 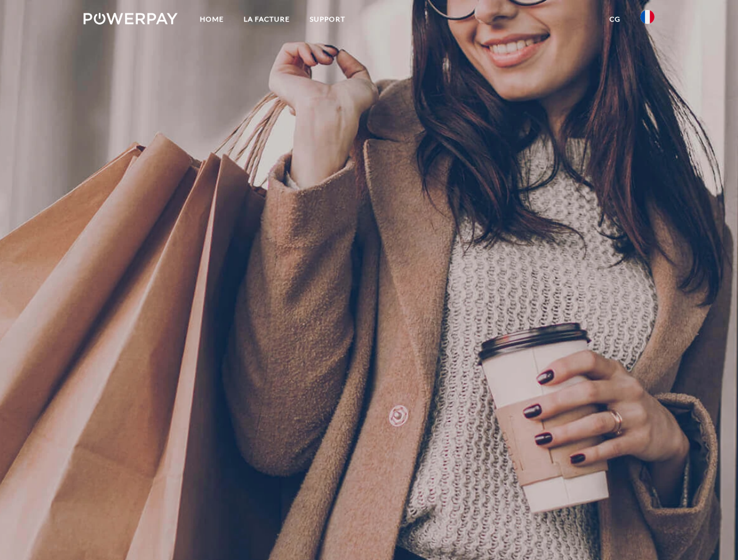 I want to click on a: Home, so click(x=212, y=19).